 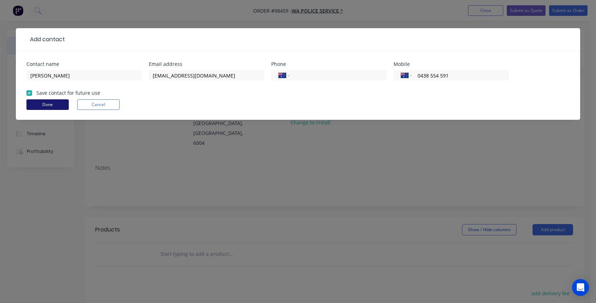 I want to click on button: Cancel, so click(x=98, y=105).